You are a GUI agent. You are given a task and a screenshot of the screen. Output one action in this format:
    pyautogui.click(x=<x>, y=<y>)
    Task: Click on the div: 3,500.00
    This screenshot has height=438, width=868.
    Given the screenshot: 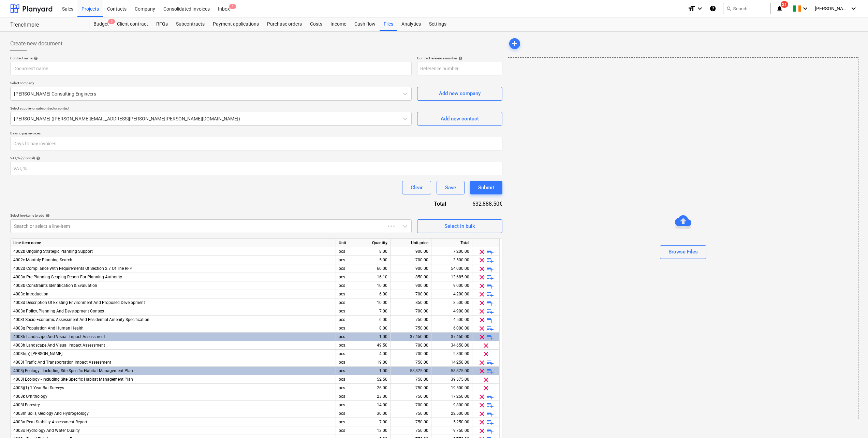 What is the action you would take?
    pyautogui.click(x=452, y=260)
    